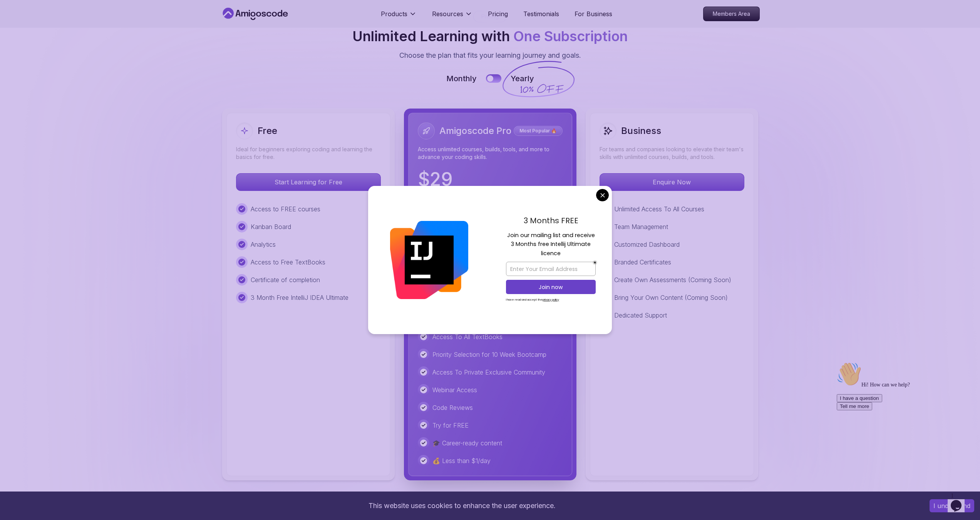 The height and width of the screenshot is (520, 980). Describe the element at coordinates (643, 262) in the screenshot. I see `p: Branded Certificates` at that location.